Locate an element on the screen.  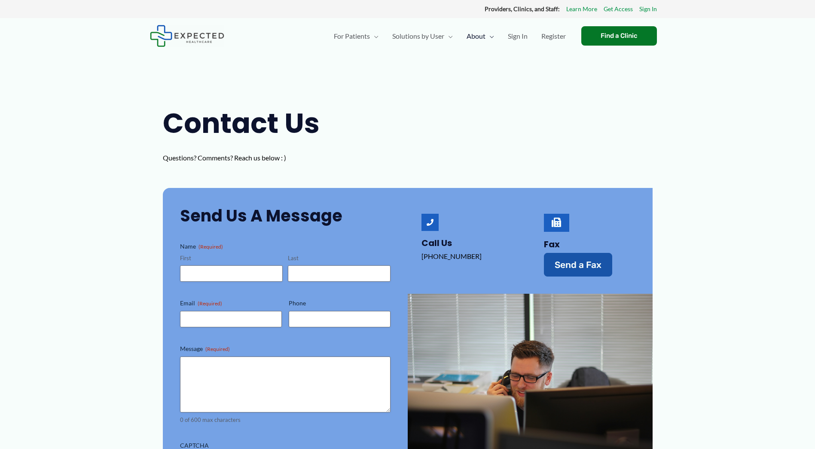
img: Expected Healthcare Logo - side, dark font, small is located at coordinates (187, 36).